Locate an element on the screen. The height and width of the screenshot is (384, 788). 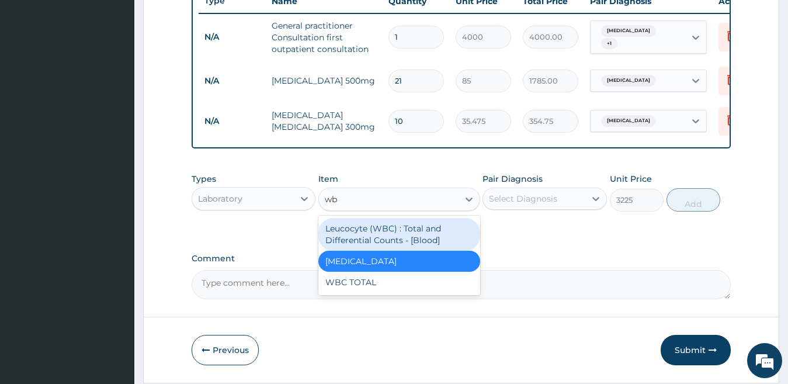
label: Comment is located at coordinates (462, 258).